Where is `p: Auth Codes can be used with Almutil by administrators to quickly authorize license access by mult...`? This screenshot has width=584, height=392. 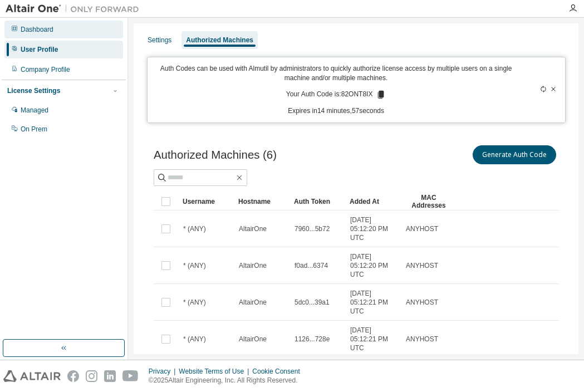
p: Auth Codes can be used with Almutil by administrators to quickly authorize license access by mult... is located at coordinates (336, 73).